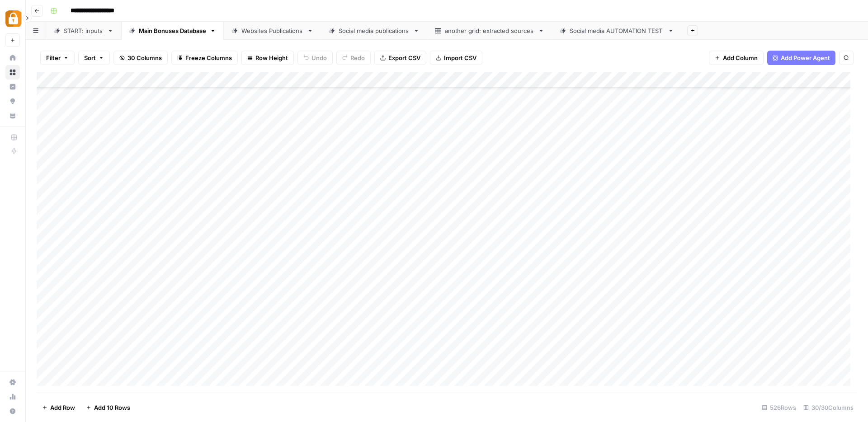 This screenshot has width=868, height=422. What do you see at coordinates (490, 31) in the screenshot?
I see `a: another grid: extracted sources` at bounding box center [490, 31].